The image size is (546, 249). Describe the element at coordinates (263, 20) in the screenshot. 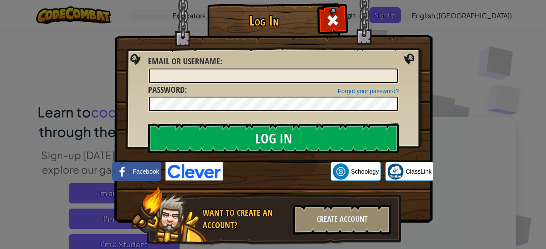

I see `h1: Log In` at that location.